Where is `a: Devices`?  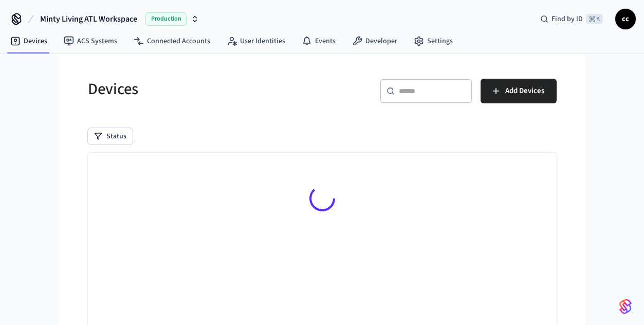
a: Devices is located at coordinates (29, 41).